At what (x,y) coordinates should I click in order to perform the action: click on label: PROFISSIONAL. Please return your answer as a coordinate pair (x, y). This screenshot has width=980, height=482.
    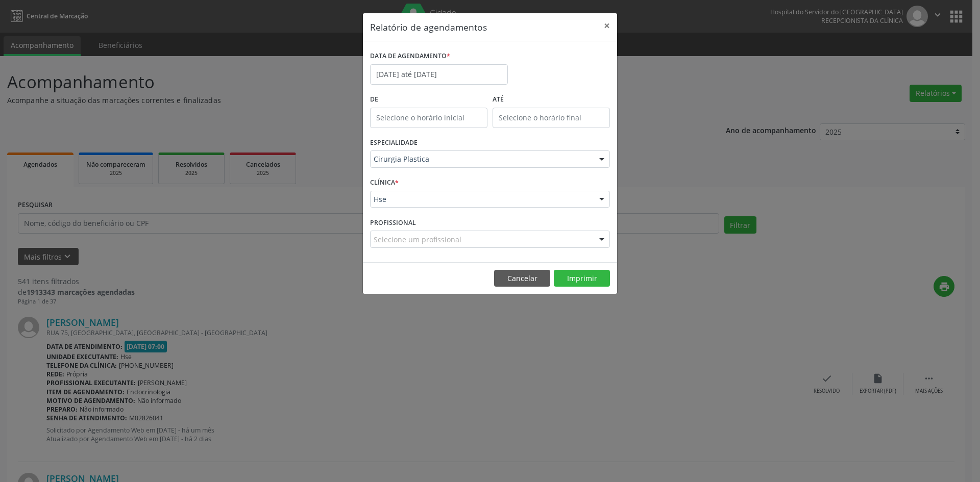
    Looking at the image, I should click on (393, 223).